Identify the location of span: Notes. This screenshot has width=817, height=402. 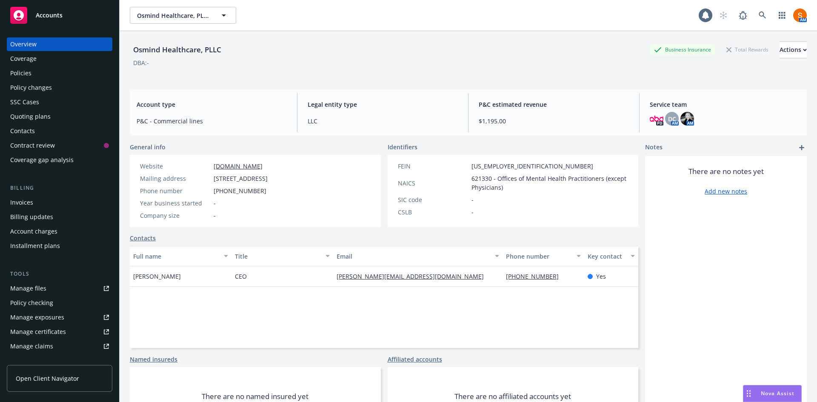
(654, 148).